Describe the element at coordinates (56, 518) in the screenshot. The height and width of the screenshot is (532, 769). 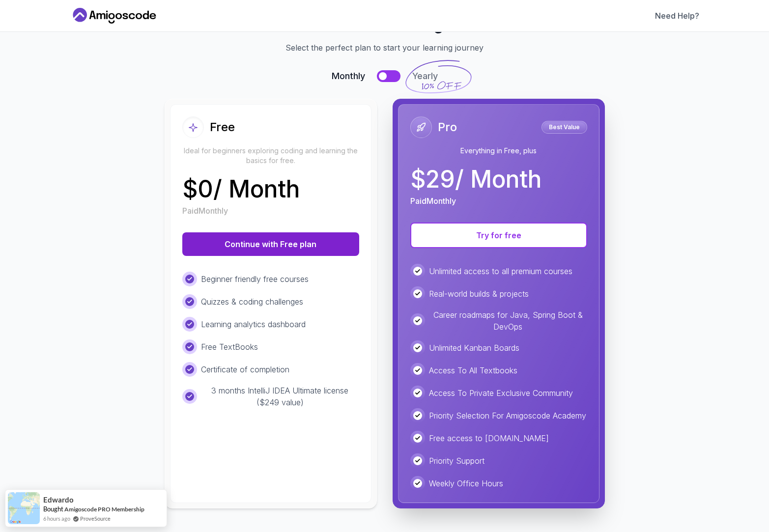
I see `span: 6 hours ago` at that location.